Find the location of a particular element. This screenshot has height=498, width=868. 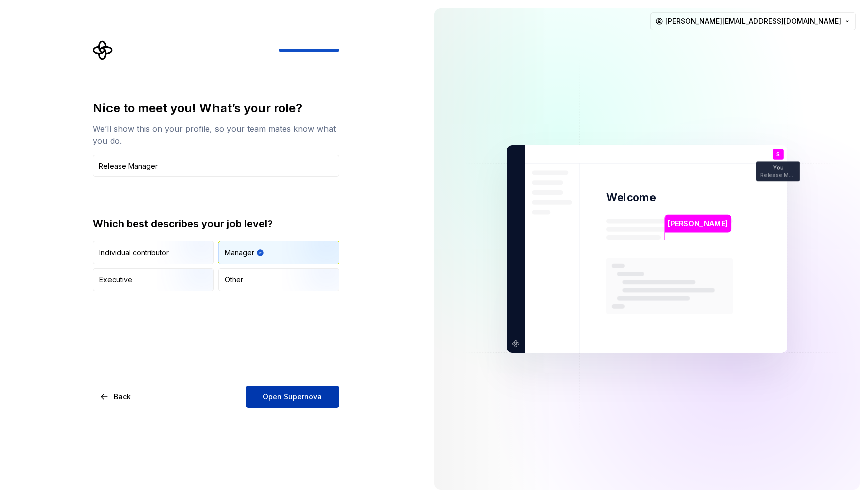

div: Which best describes your job level? is located at coordinates (216, 224).